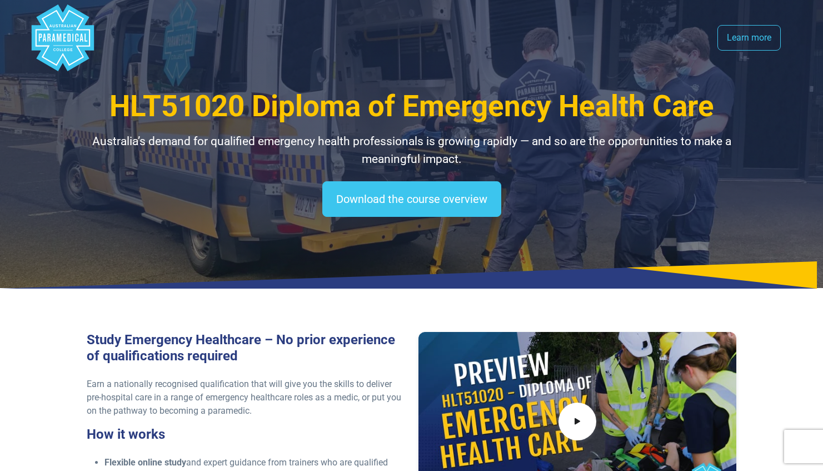 This screenshot has width=823, height=471. Describe the element at coordinates (412, 199) in the screenshot. I see `a: Download the course overview` at that location.